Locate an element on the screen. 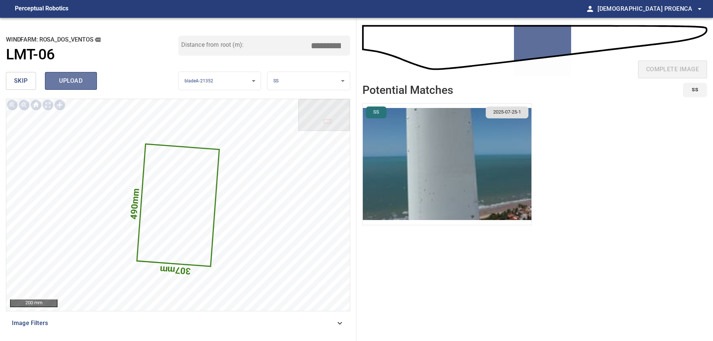  div: id is located at coordinates (692, 90).